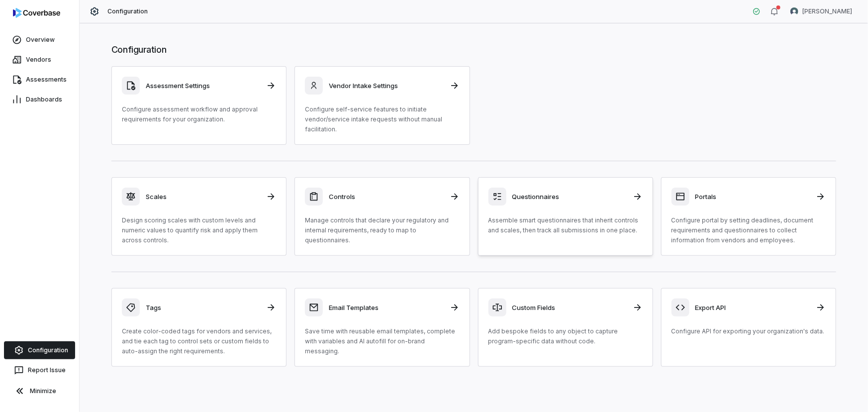 The image size is (868, 412). Describe the element at coordinates (39, 40) in the screenshot. I see `a: Overview` at that location.